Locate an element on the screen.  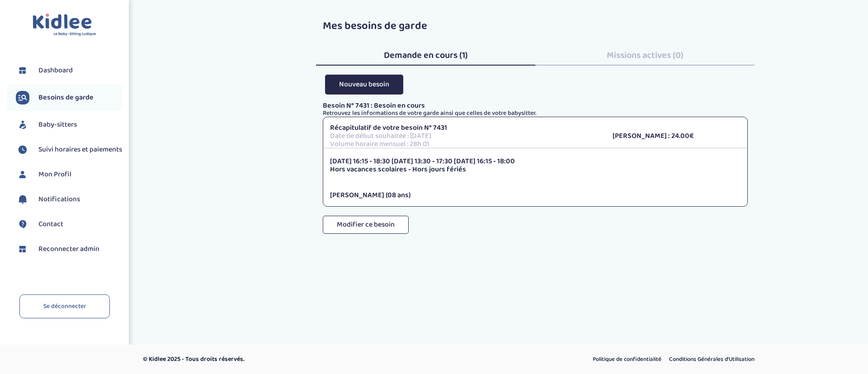
a: Baby-sitters is located at coordinates (69, 125).